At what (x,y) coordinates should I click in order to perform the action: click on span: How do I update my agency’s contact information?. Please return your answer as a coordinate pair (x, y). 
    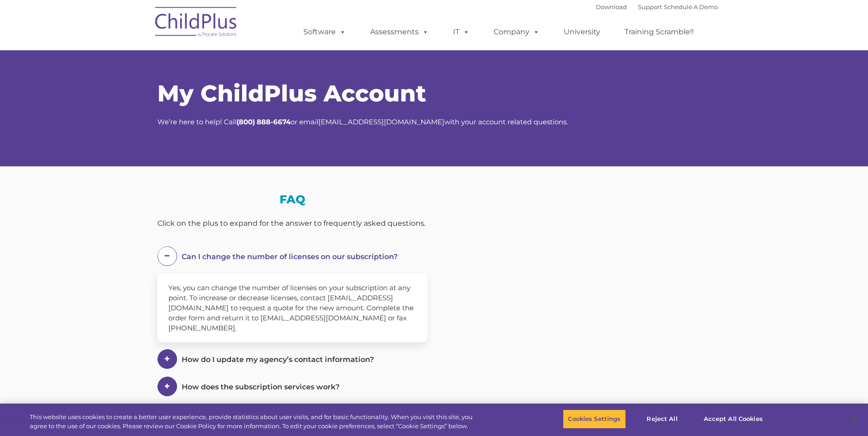
    Looking at the image, I should click on (278, 359).